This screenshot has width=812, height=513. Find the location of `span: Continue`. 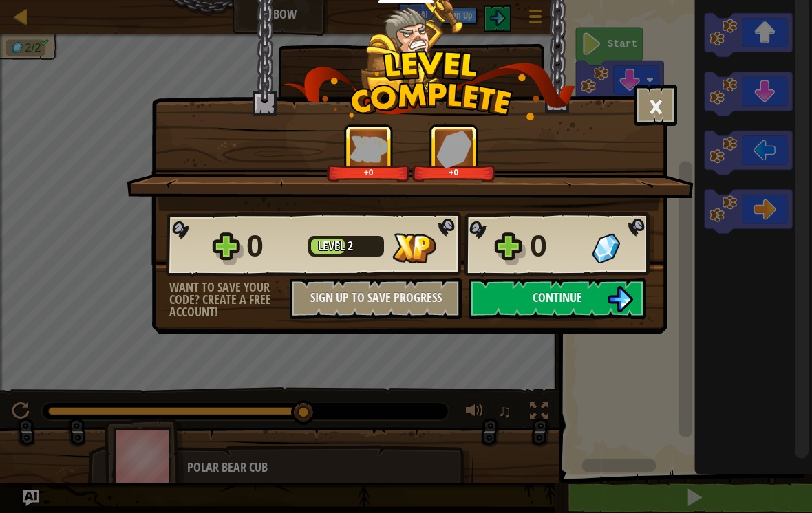

span: Continue is located at coordinates (557, 297).